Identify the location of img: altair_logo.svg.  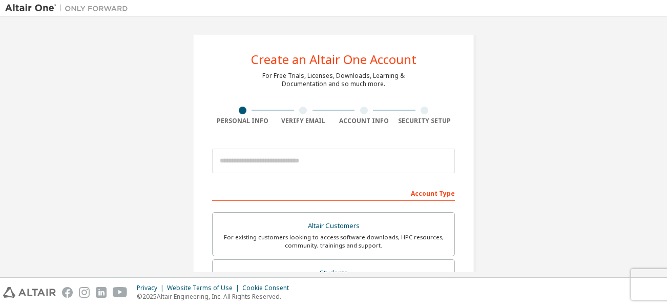
(29, 292).